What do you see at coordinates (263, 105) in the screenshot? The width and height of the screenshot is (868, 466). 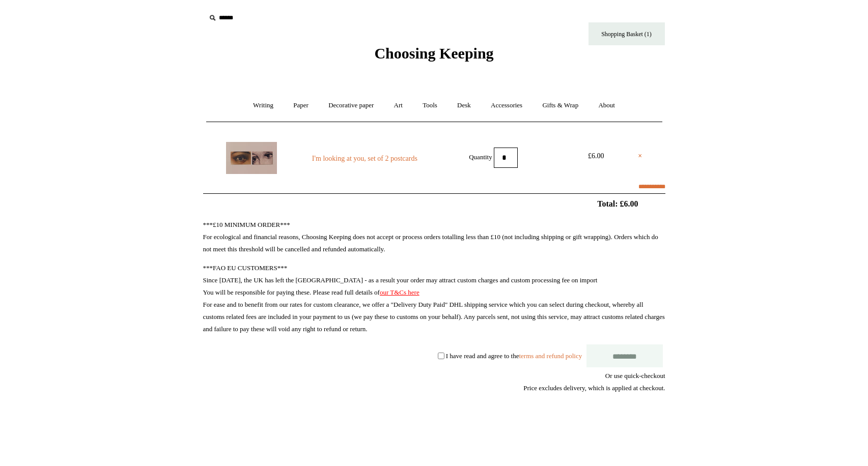 I see `a: Writing` at bounding box center [263, 105].